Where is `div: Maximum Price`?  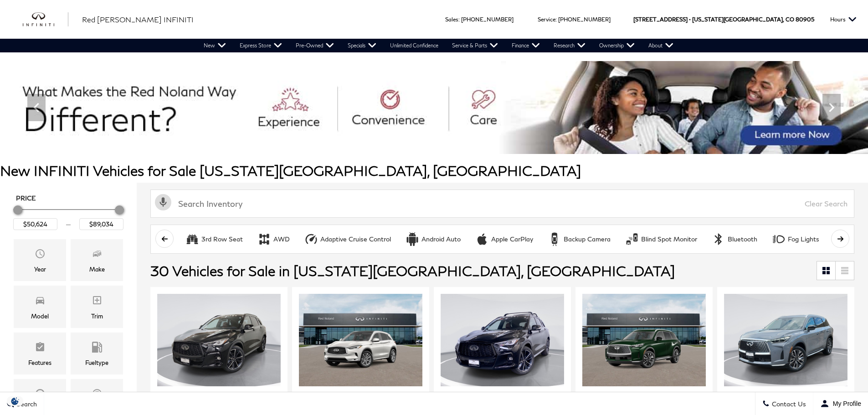
div: Maximum Price is located at coordinates (119, 210).